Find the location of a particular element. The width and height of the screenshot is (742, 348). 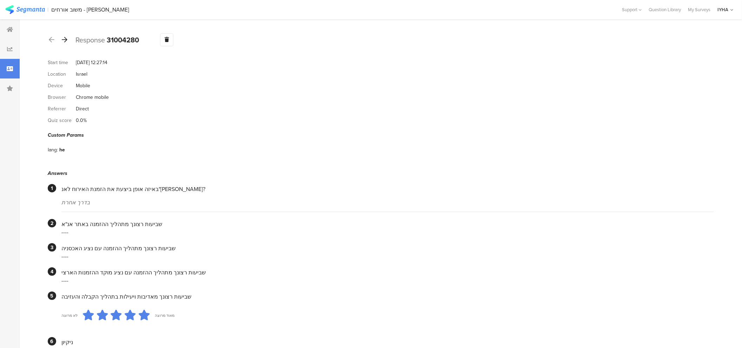

div: 3 is located at coordinates (52, 248).